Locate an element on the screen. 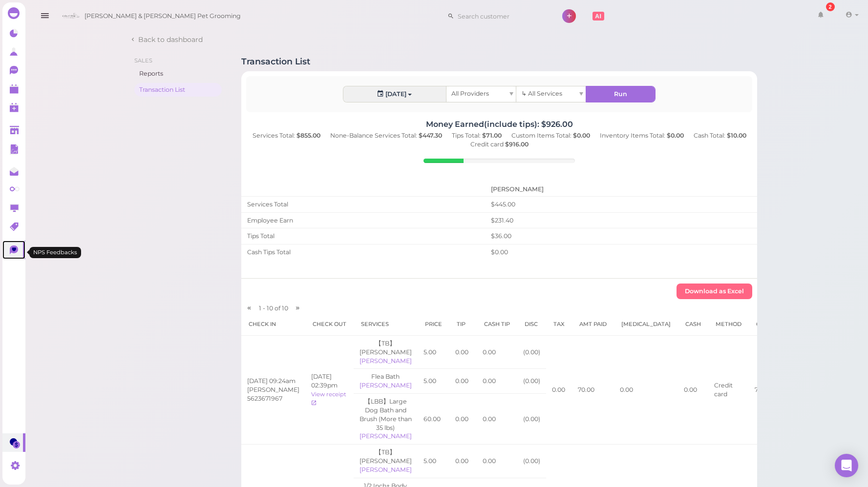 This screenshot has height=487, width=868. div: Tips Total: is located at coordinates (477, 135).